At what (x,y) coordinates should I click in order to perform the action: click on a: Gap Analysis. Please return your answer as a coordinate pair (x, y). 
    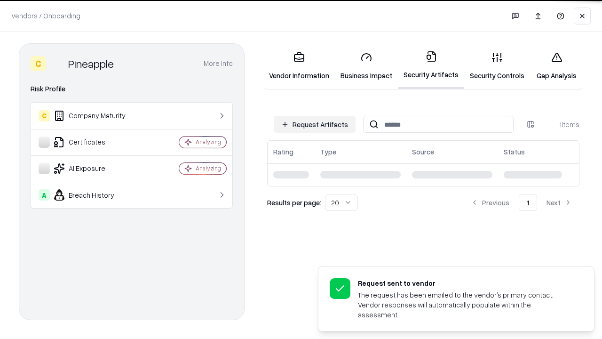
    Looking at the image, I should click on (557, 66).